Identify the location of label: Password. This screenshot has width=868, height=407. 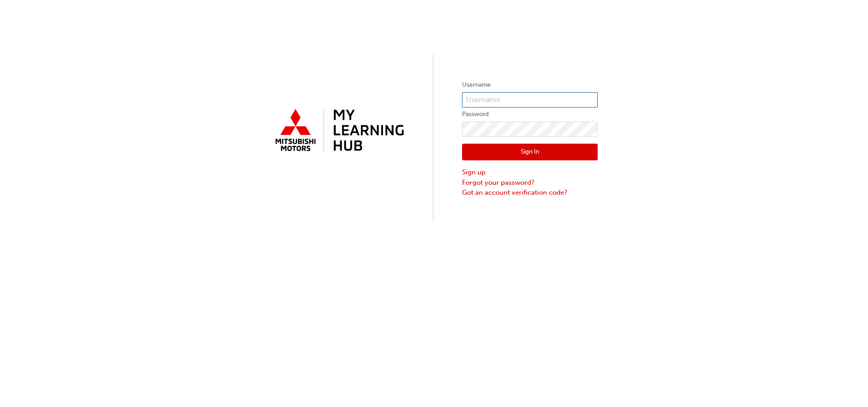
(530, 114).